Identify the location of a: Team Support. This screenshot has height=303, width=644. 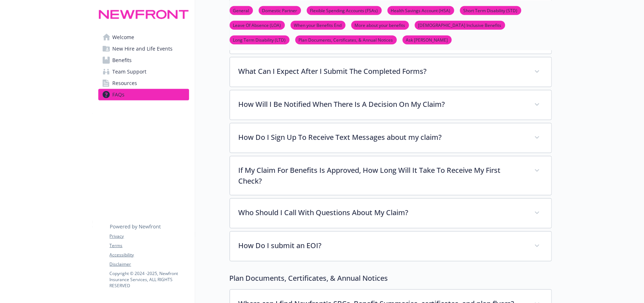
(144, 72).